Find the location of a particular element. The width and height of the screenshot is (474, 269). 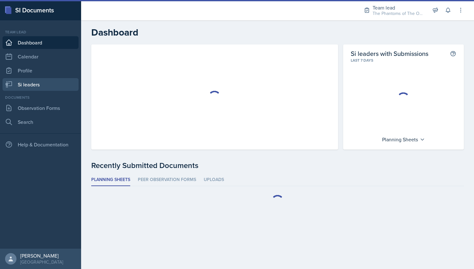

a: Dashboard is located at coordinates (41, 42).